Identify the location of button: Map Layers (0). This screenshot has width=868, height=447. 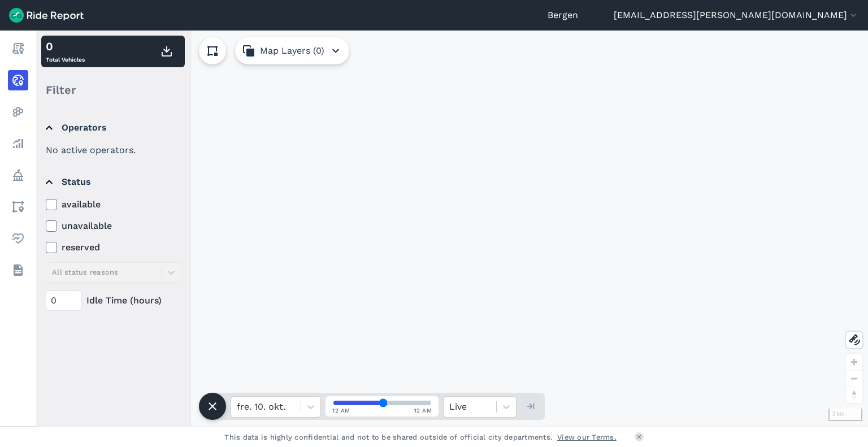
(292, 51).